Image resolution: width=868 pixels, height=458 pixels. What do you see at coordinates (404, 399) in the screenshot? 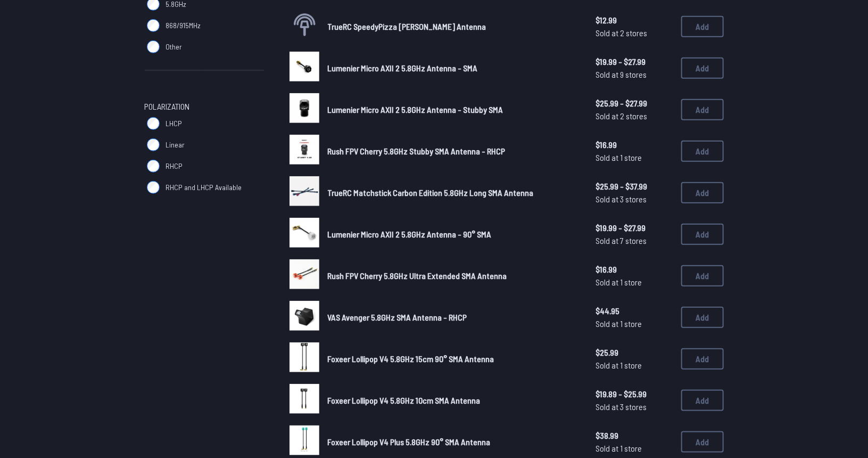
I see `span: Foxeer Lollipop V4 5.8GHz 10cm SMA Antenna` at bounding box center [404, 399].